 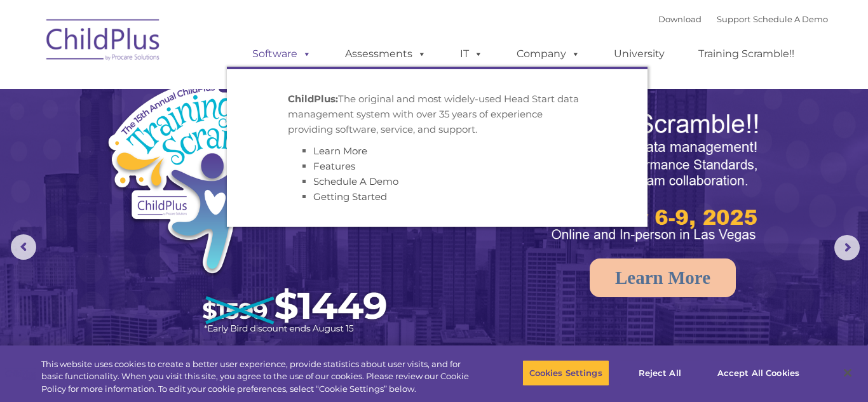 What do you see at coordinates (746, 54) in the screenshot?
I see `a: Training Scramble!!` at bounding box center [746, 54].